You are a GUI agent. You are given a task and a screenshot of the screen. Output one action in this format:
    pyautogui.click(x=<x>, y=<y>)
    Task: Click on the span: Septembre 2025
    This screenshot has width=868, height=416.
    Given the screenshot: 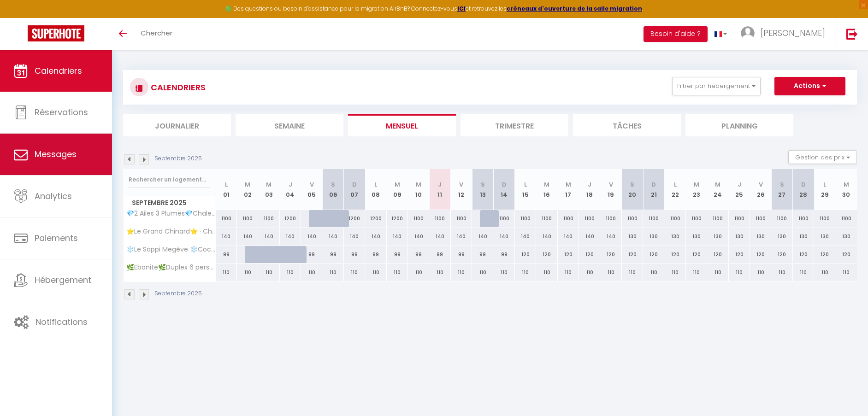 What is the action you would take?
    pyautogui.click(x=170, y=202)
    